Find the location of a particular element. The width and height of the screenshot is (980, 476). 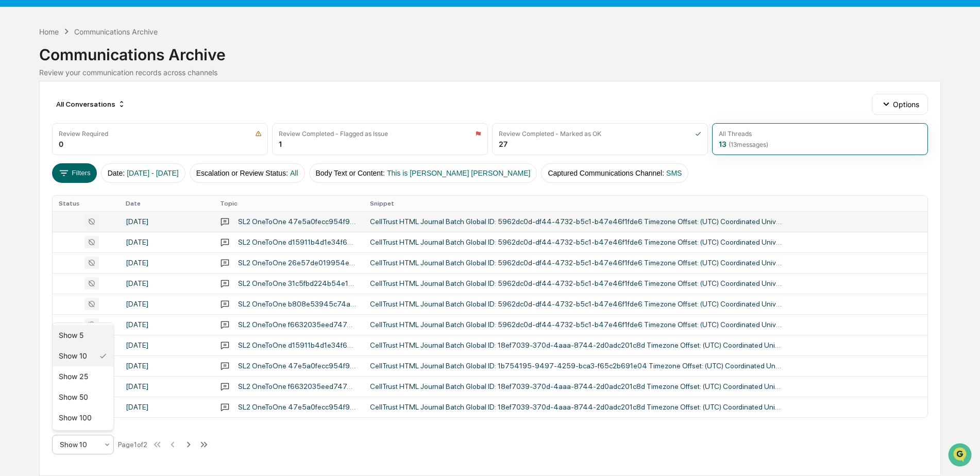

span: All is located at coordinates (294, 173).